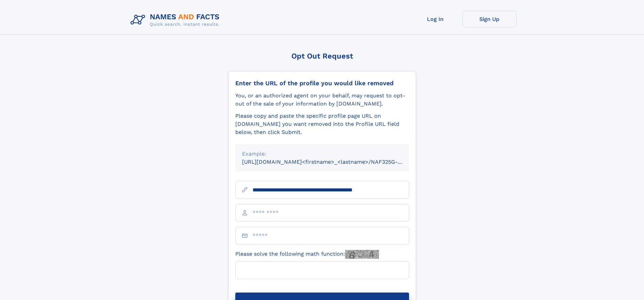 Image resolution: width=644 pixels, height=300 pixels. I want to click on img: Logo Names and Facts, so click(177, 20).